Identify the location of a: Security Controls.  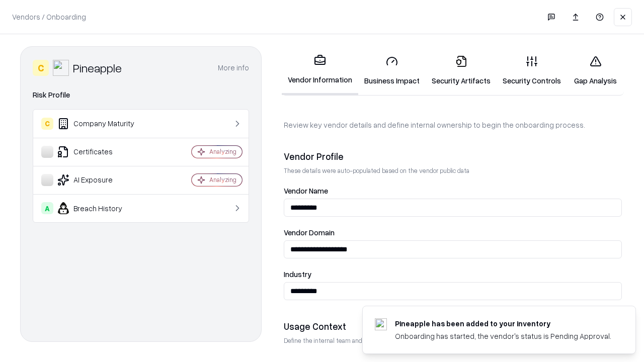
(532, 70).